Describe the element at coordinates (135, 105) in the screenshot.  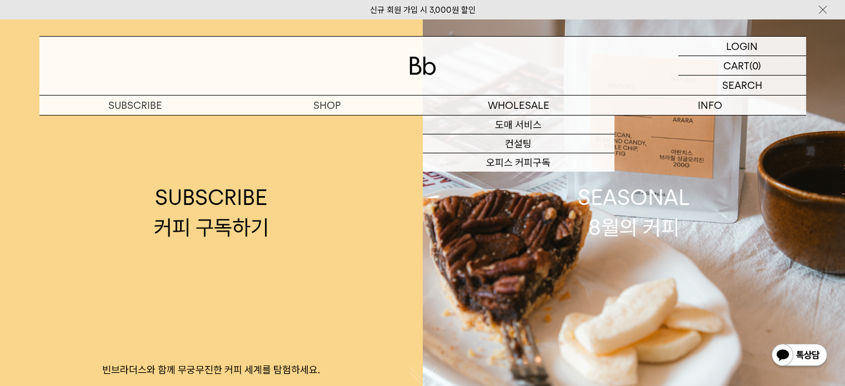
I see `p: SUBSCRIBE` at that location.